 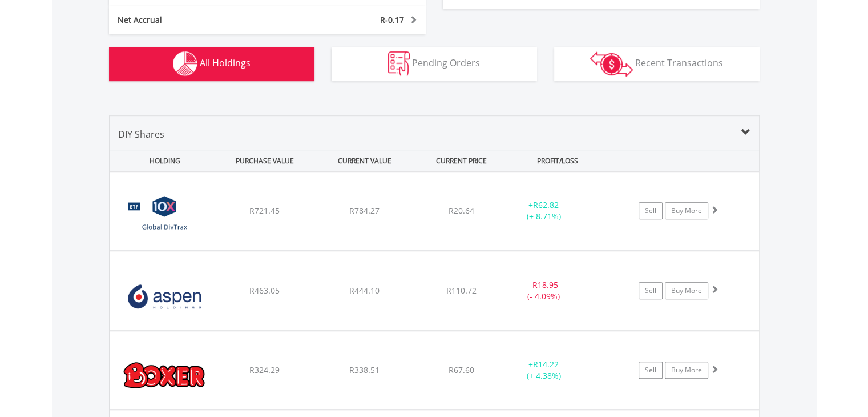 I want to click on span: R324.29, so click(x=264, y=370).